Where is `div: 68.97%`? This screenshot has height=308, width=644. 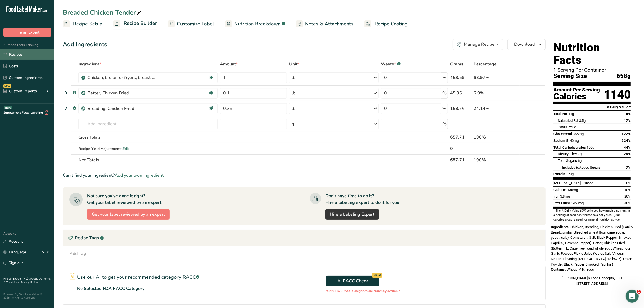 div: 68.97% is located at coordinates (496, 77).